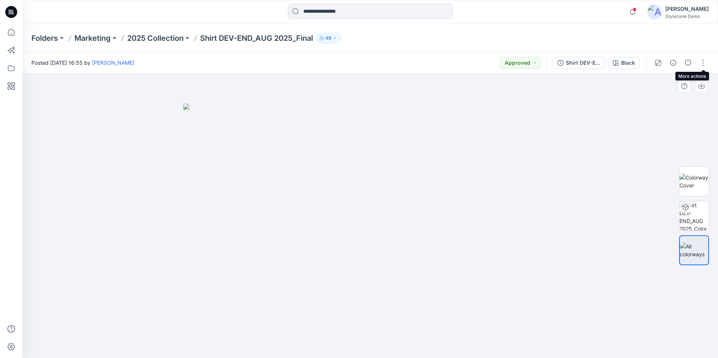  What do you see at coordinates (92, 38) in the screenshot?
I see `p: Marketing` at bounding box center [92, 38].